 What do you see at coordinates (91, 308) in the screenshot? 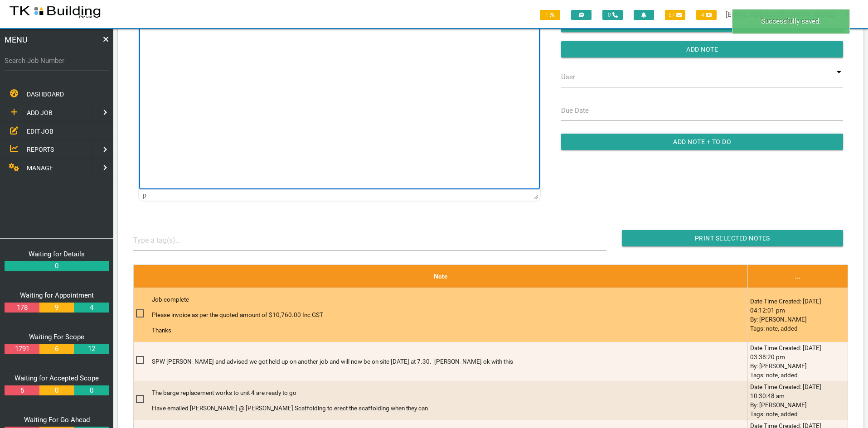
I see `a: 4` at bounding box center [91, 308].